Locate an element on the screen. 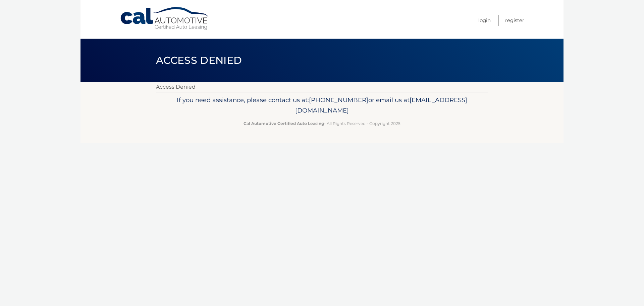 Image resolution: width=644 pixels, height=306 pixels. span: Access Denied is located at coordinates (199, 60).